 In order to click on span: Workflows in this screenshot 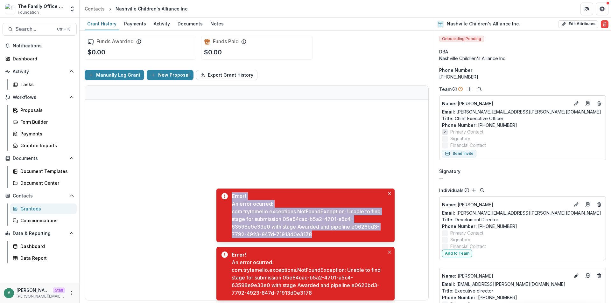, I will do `click(39, 97)`.